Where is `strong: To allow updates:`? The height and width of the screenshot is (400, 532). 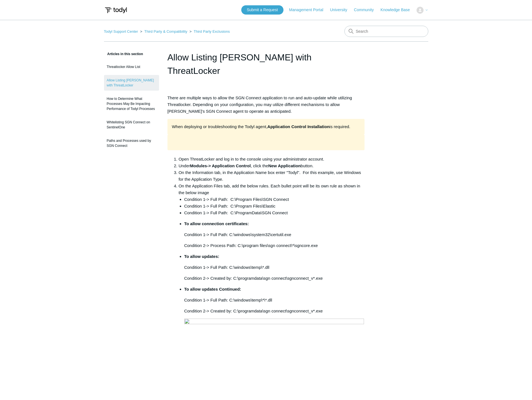
strong: To allow updates: is located at coordinates (202, 256).